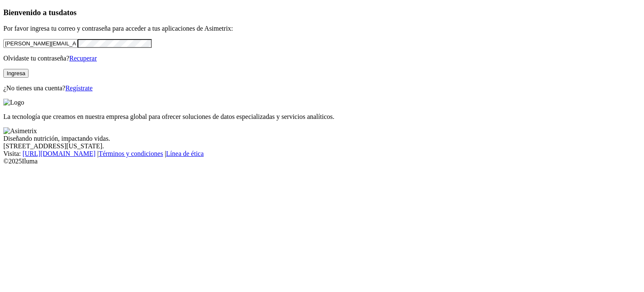 Image resolution: width=644 pixels, height=292 pixels. I want to click on p: Olvidaste tu contraseña?, so click(322, 58).